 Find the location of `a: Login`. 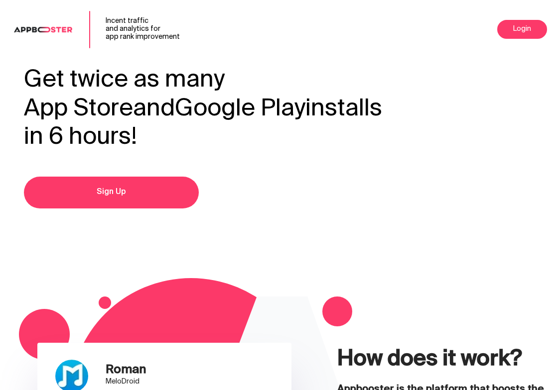

a: Login is located at coordinates (522, 29).